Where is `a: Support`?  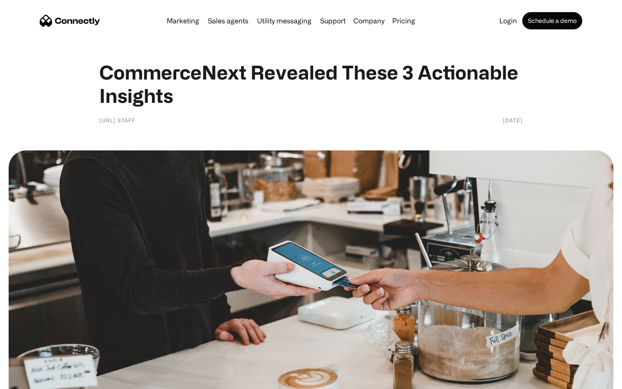 a: Support is located at coordinates (332, 21).